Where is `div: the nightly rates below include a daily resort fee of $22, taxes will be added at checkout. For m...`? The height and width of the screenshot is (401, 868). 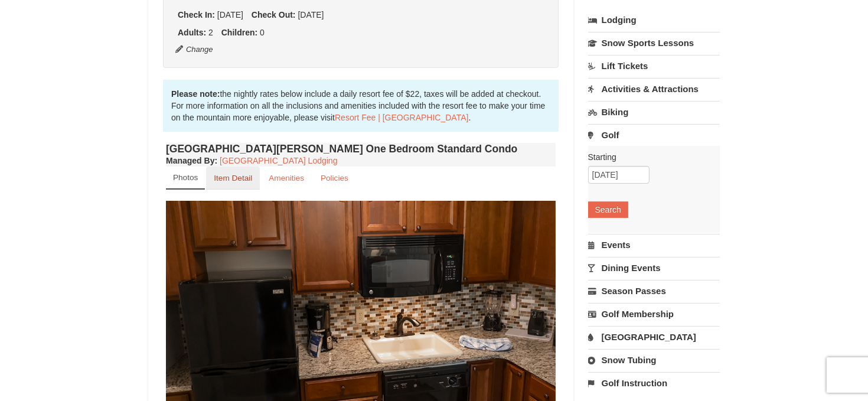
div: the nightly rates below include a daily resort fee of $22, taxes will be added at checkout. For m... is located at coordinates (361, 106).